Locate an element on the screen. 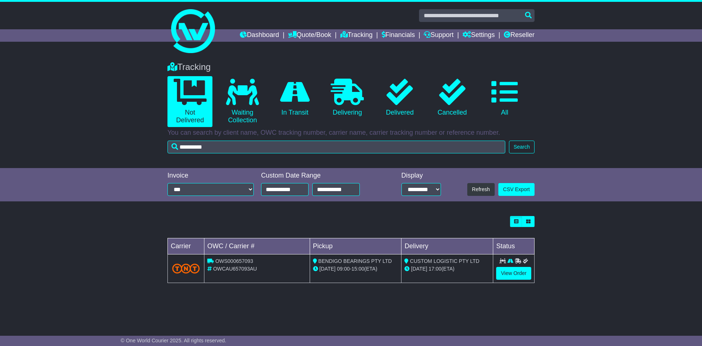  span: BENDIGO BEARINGS PTY LTD is located at coordinates (355, 261).